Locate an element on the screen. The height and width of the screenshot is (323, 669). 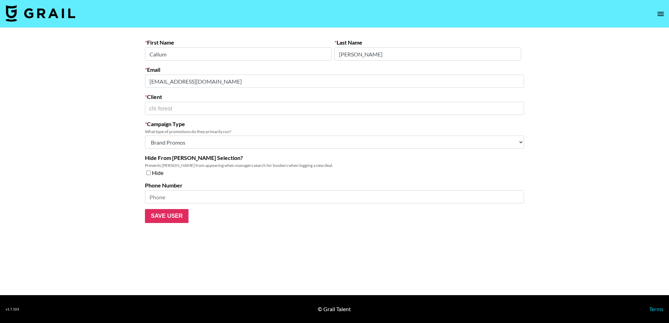
input: Save User is located at coordinates (167, 216).